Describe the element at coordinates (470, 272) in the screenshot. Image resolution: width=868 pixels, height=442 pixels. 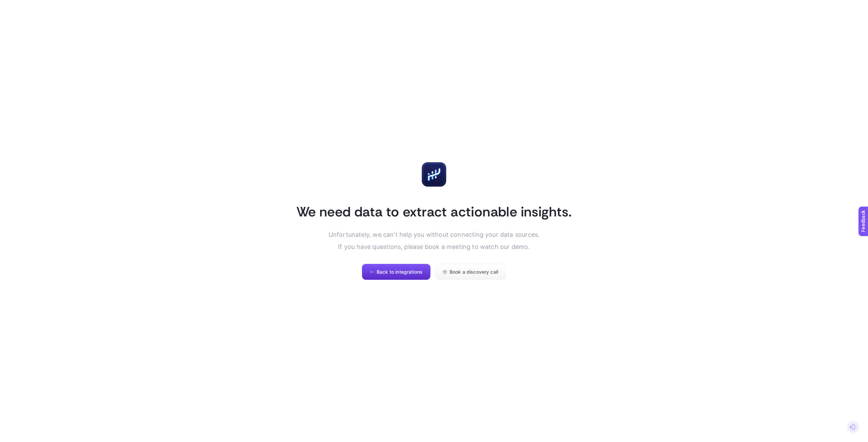
I see `button: Book a discovery call` at that location.